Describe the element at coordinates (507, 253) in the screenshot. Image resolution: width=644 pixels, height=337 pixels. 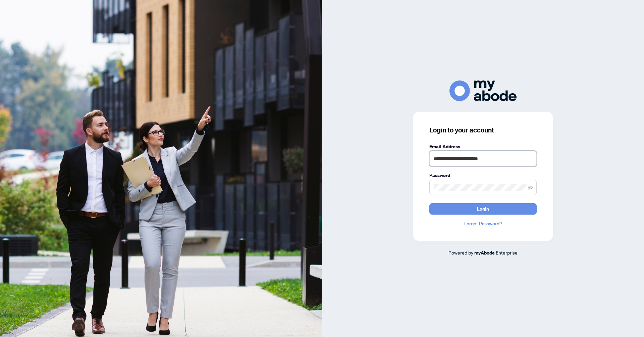
I see `span: Enterprise` at that location.